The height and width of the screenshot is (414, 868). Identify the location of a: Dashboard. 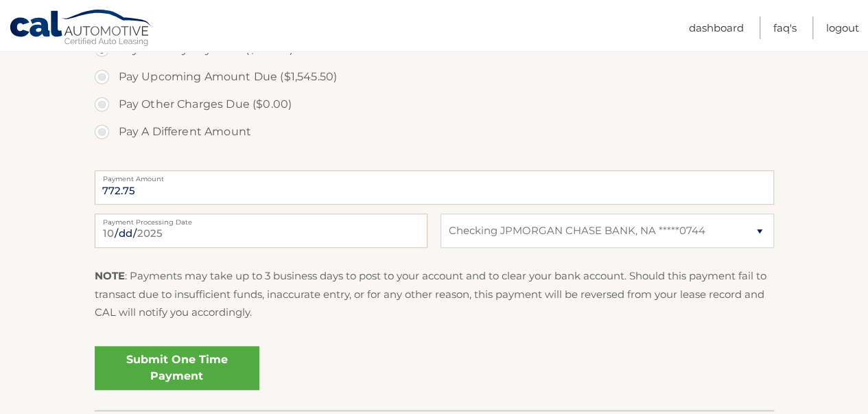
(717, 27).